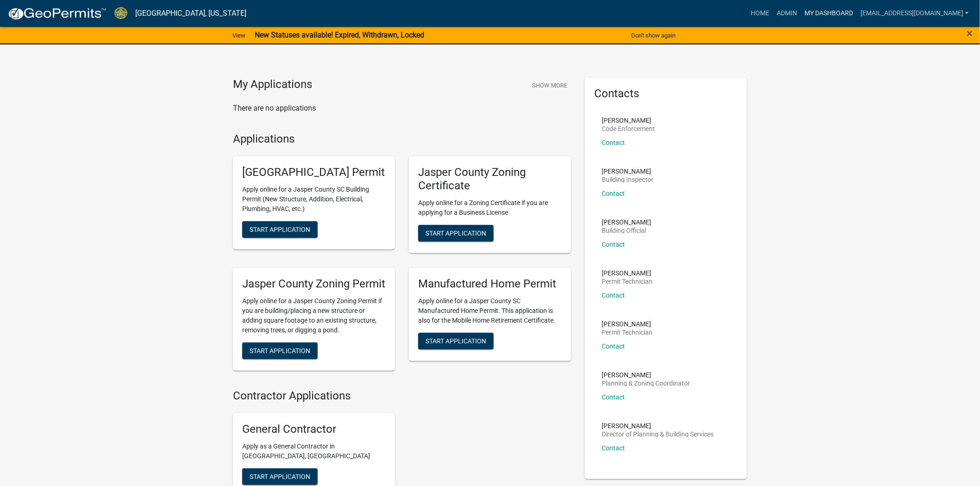  Describe the element at coordinates (666, 94) in the screenshot. I see `h5: Contacts` at that location.